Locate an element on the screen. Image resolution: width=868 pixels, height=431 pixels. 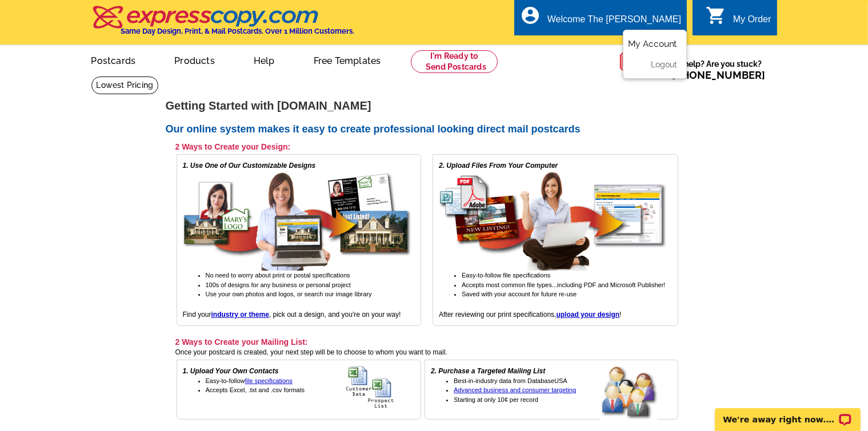
em: 1. Upload Your Own Contacts is located at coordinates (231, 371).